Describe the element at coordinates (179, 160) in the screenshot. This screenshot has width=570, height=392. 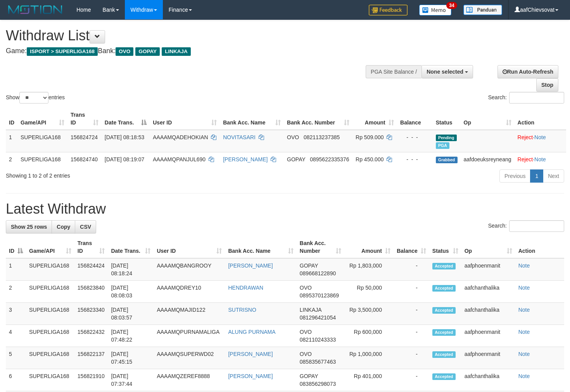
I see `span: AAAAMQPANJUL690` at that location.